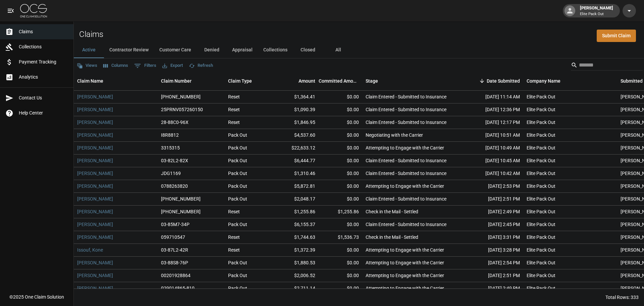 The width and height of the screenshot is (644, 306). Describe the element at coordinates (175, 263) in the screenshot. I see `div: 03-88S8-76P` at that location.